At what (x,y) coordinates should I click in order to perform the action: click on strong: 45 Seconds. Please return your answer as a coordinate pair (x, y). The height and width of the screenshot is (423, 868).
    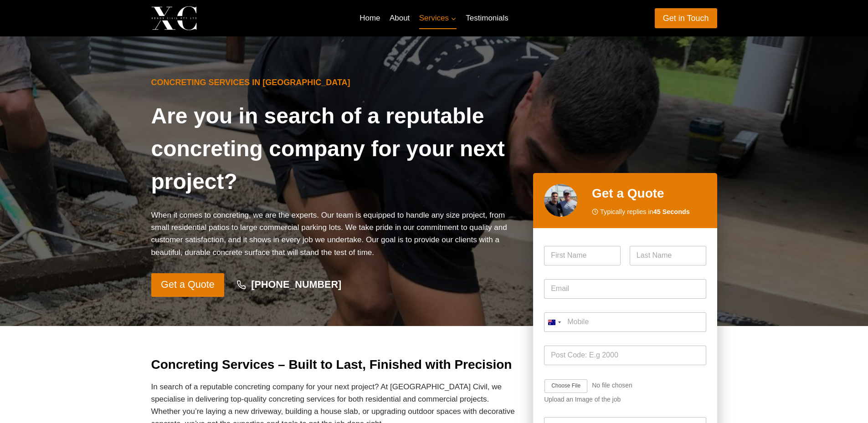
    Looking at the image, I should click on (671, 212).